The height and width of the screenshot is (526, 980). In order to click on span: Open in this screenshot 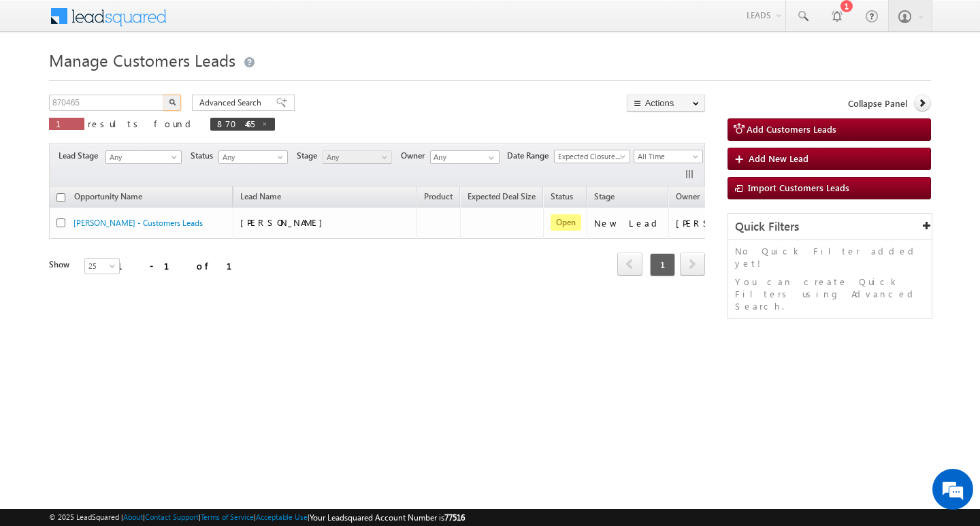, I will do `click(565, 223)`.